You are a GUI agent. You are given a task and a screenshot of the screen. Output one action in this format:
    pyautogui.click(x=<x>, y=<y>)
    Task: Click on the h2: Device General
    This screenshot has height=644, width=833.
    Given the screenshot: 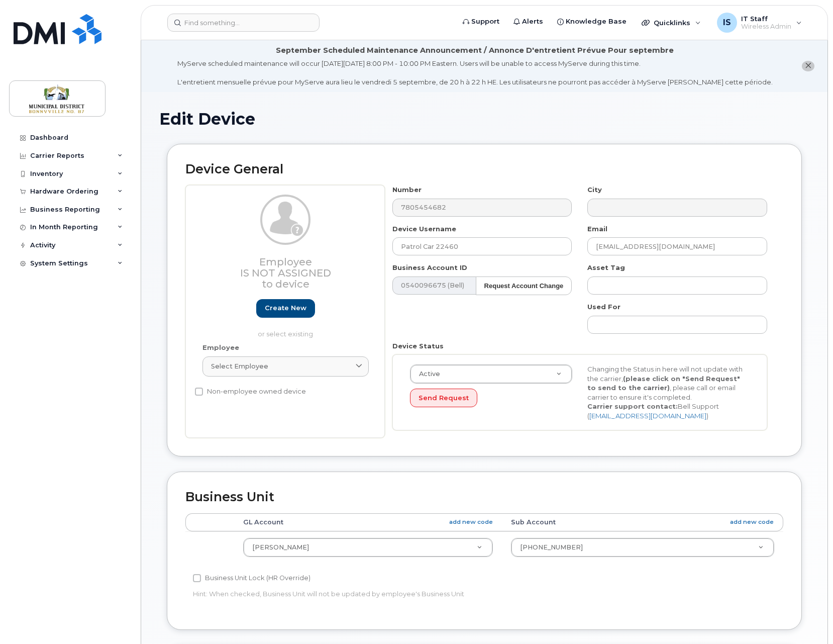 What is the action you would take?
    pyautogui.click(x=484, y=169)
    